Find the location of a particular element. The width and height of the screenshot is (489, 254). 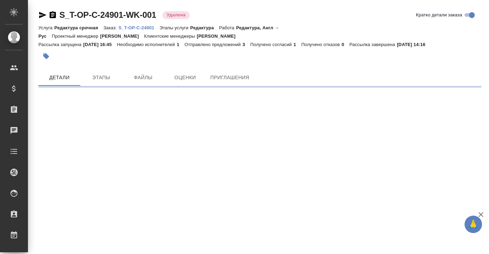

p: Редактура срочная is located at coordinates (79, 28).